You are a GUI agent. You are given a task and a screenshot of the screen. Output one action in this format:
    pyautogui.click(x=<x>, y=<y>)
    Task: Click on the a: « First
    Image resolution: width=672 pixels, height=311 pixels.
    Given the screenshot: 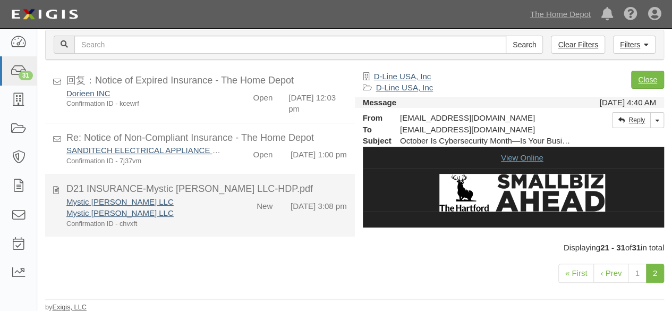 What is the action you would take?
    pyautogui.click(x=576, y=272)
    